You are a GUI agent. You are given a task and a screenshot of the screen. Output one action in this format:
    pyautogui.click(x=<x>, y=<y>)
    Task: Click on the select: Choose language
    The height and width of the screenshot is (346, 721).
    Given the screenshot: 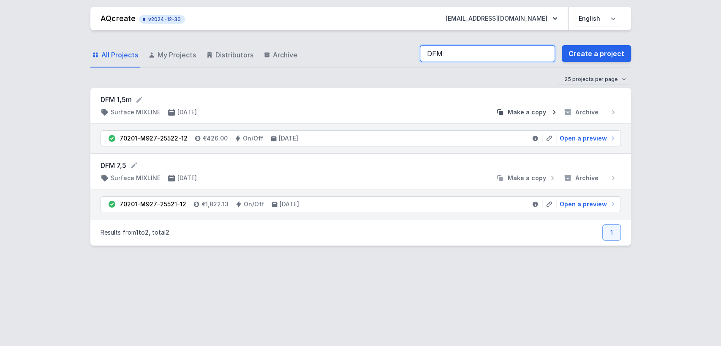 What is the action you would take?
    pyautogui.click(x=597, y=19)
    